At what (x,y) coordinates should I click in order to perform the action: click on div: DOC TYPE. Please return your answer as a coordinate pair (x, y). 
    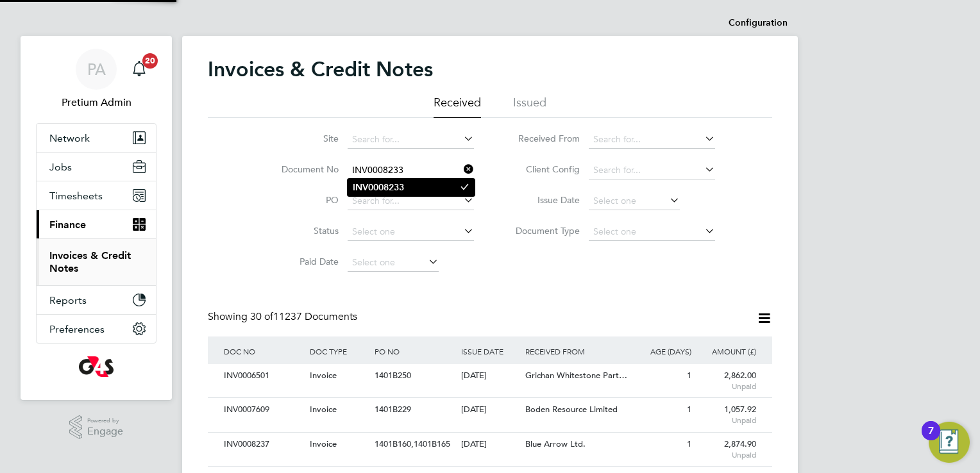
    Looking at the image, I should click on (339, 352).